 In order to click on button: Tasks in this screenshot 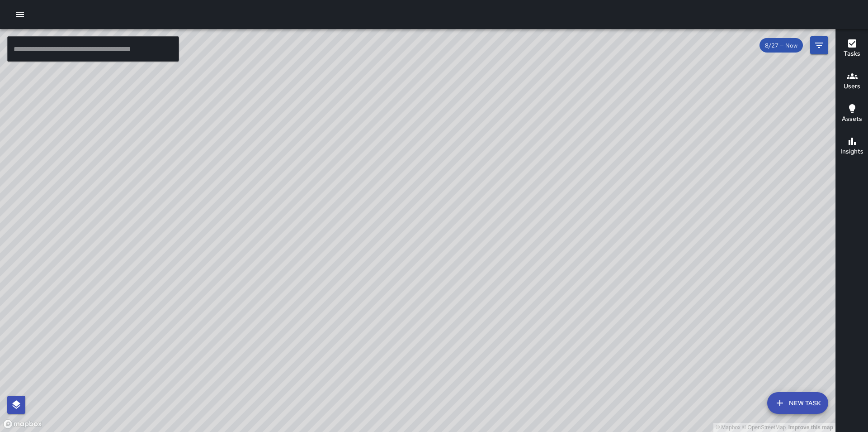, I will do `click(852, 49)`.